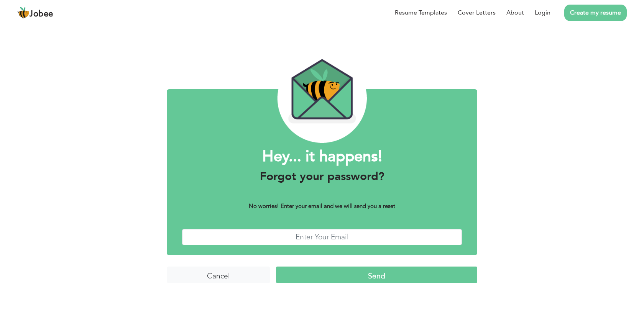 The image size is (644, 324). What do you see at coordinates (596, 12) in the screenshot?
I see `a: Create my resume` at bounding box center [596, 12].